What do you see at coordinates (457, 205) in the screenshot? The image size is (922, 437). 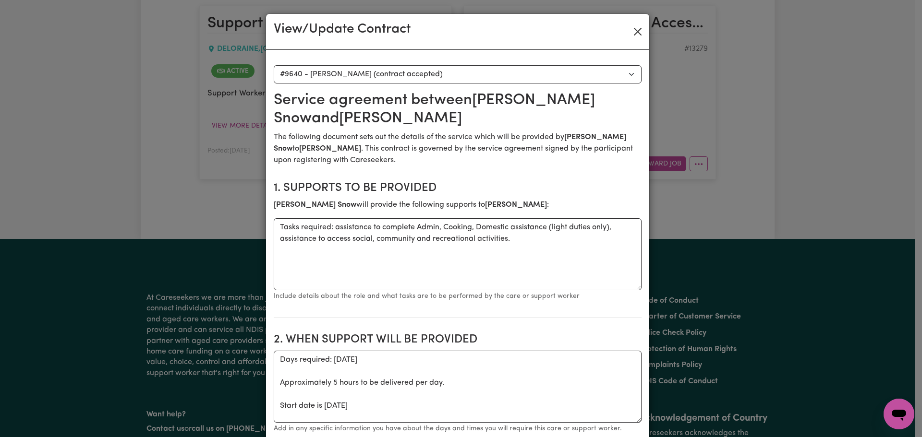 I see `p: will provide the following supports to :` at bounding box center [457, 205].